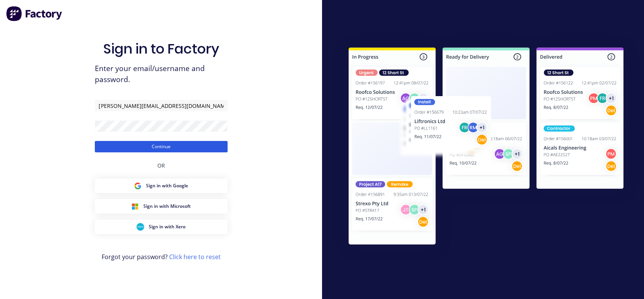 This screenshot has height=299, width=644. I want to click on input: Email/Username, so click(162, 105).